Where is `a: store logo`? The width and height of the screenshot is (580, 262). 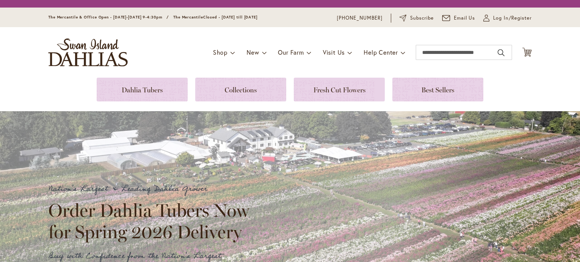 a: store logo is located at coordinates (88, 52).